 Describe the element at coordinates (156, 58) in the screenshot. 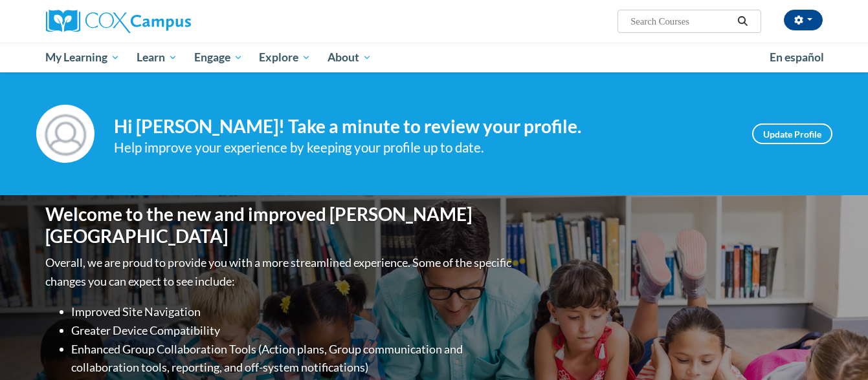

I see `a: Learn` at that location.